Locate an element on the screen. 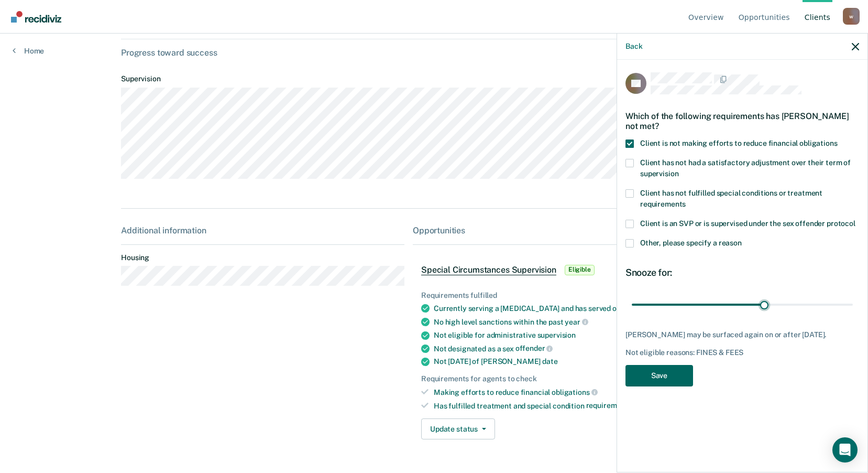  span: obligations is located at coordinates (574, 392).